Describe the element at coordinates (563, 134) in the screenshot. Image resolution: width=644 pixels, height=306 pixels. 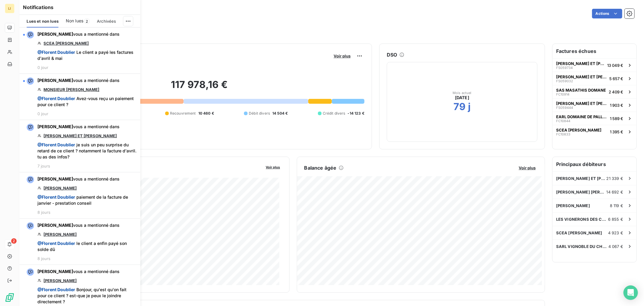
I see `span: FC10833` at that location.